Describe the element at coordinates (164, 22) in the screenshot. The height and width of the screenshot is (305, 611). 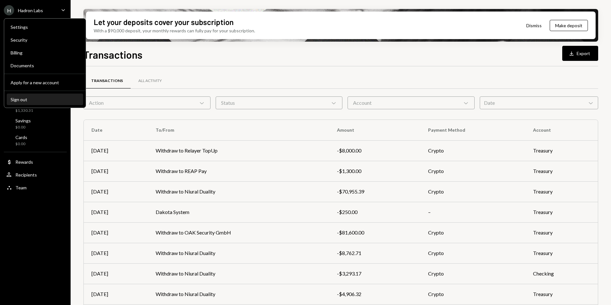
I see `div: Let your deposits cover your subscription` at that location.